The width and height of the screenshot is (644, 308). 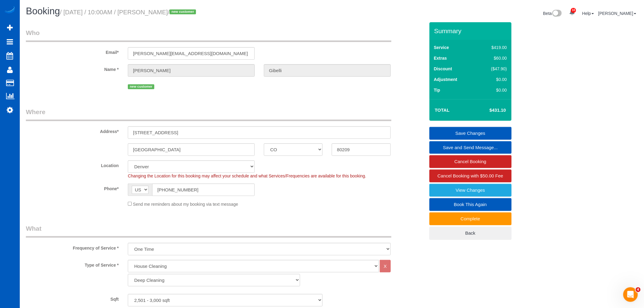 I want to click on label: Frequency of Service *, so click(x=72, y=246).